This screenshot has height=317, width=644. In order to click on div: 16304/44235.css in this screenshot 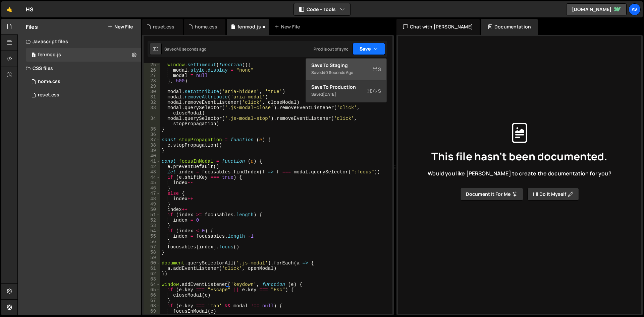, I will do `click(83, 95)`.